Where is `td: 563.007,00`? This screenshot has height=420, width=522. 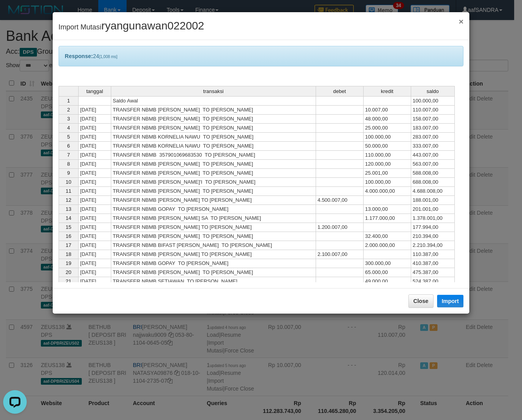 td: 563.007,00 is located at coordinates (433, 164).